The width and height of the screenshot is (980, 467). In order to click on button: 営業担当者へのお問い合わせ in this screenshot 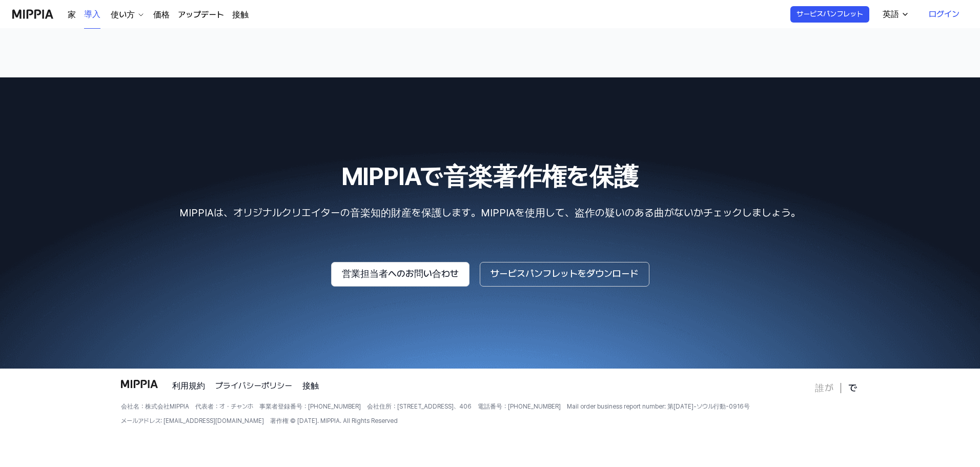, I will do `click(400, 274)`.